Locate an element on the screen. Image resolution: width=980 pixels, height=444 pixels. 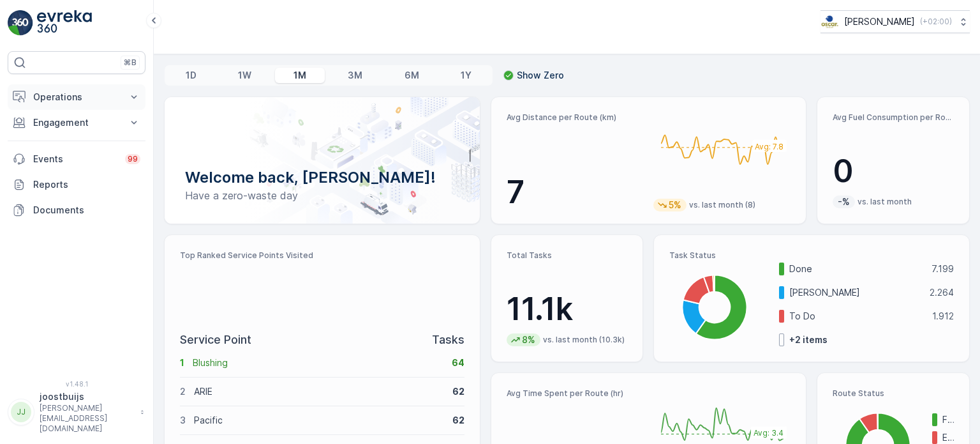
p: Total Tasks is located at coordinates (567, 255).